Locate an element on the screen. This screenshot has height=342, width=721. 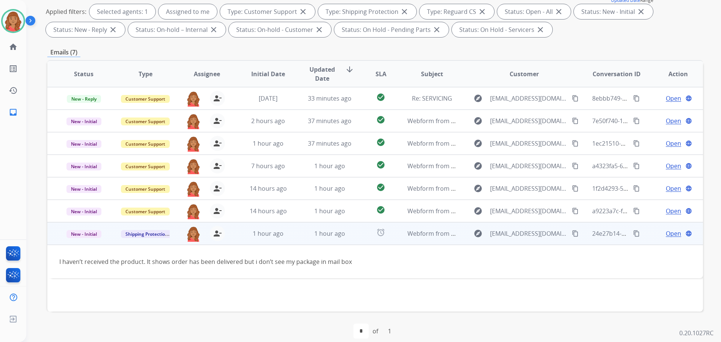
span: Status is located at coordinates (84, 74).